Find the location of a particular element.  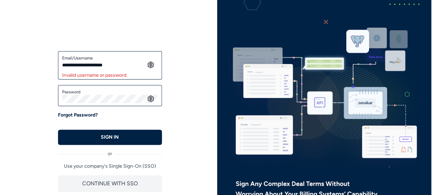

label: Password is located at coordinates (110, 92).